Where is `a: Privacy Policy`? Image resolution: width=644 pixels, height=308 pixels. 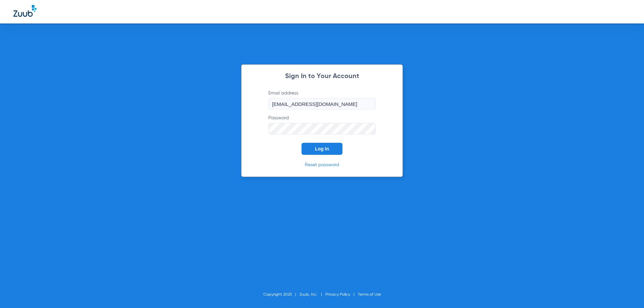 a: Privacy Policy is located at coordinates (338, 295).